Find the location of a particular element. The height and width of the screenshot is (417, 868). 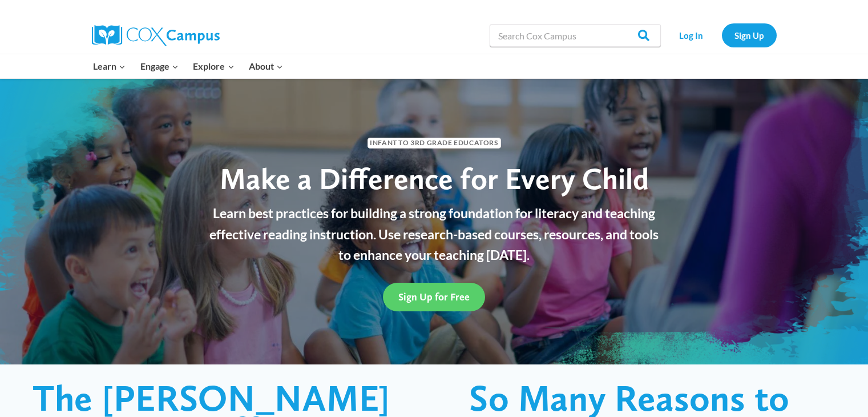

span: Sign Up for Free is located at coordinates (434, 296).